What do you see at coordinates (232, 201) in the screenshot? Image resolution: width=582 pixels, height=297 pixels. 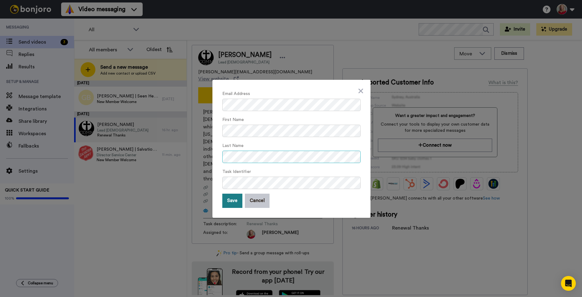 I see `button: Save` at bounding box center [232, 201].